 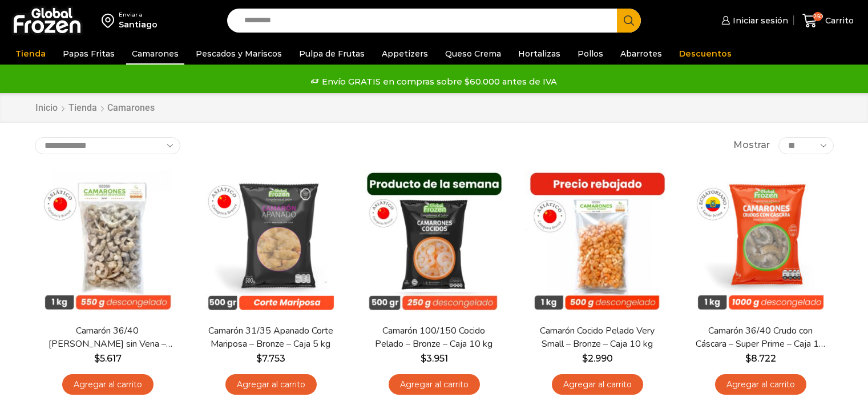 I want to click on a: Agregar al carrito: “Camarón 36/40 Crudo con Cáscara - Super Prime - Caja 10 kg”, so click(x=761, y=384).